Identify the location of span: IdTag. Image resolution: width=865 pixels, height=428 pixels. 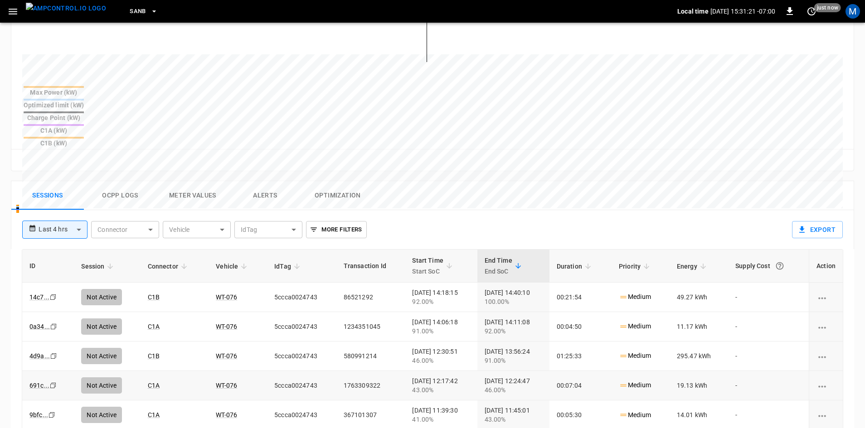
(288, 267).